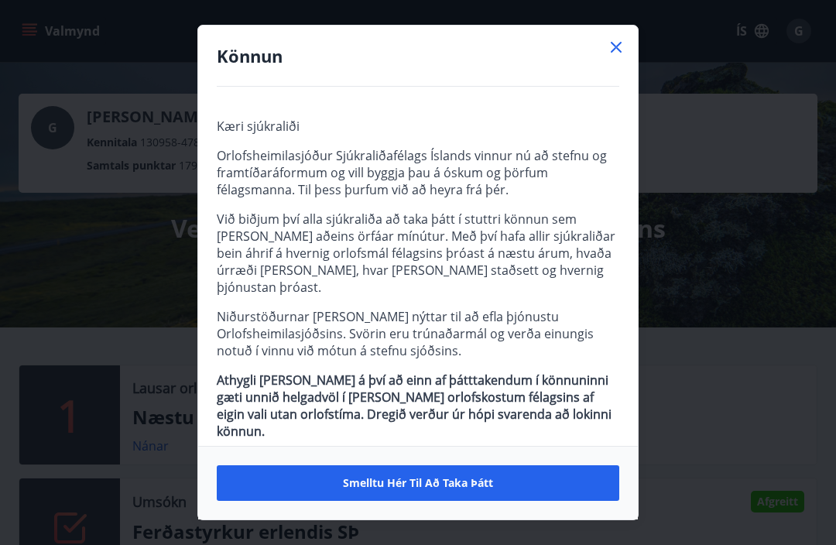 The height and width of the screenshot is (545, 836). What do you see at coordinates (418, 173) in the screenshot?
I see `p: Orlofsheimilasjóður Sjúkraliðafélags Íslands vinnur nú að stefnu og framtíðaráformum og vill bygg...` at bounding box center [418, 173].